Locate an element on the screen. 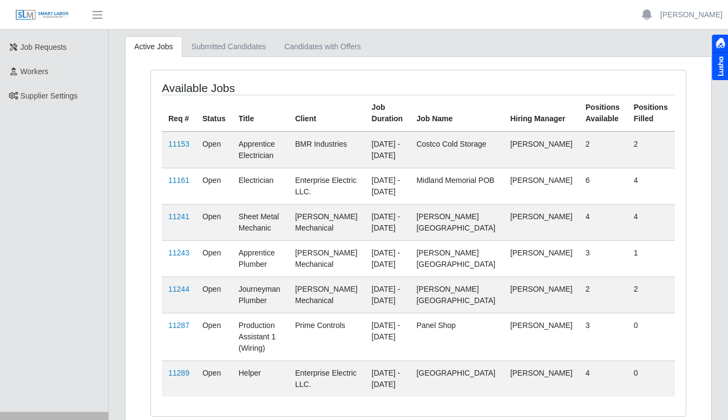  a: 11243 is located at coordinates (178, 253).